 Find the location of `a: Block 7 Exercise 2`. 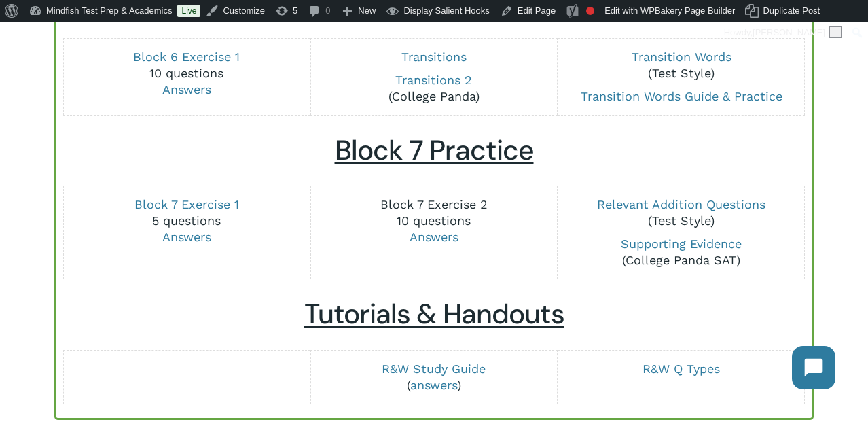

a: Block 7 Exercise 2 is located at coordinates (434, 204).